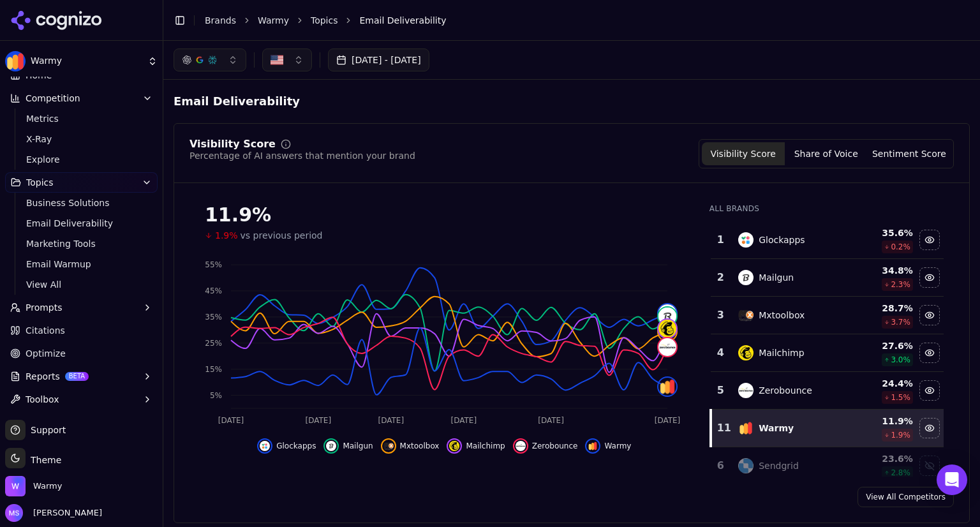  Describe the element at coordinates (296, 446) in the screenshot. I see `span: Glockapps` at that location.